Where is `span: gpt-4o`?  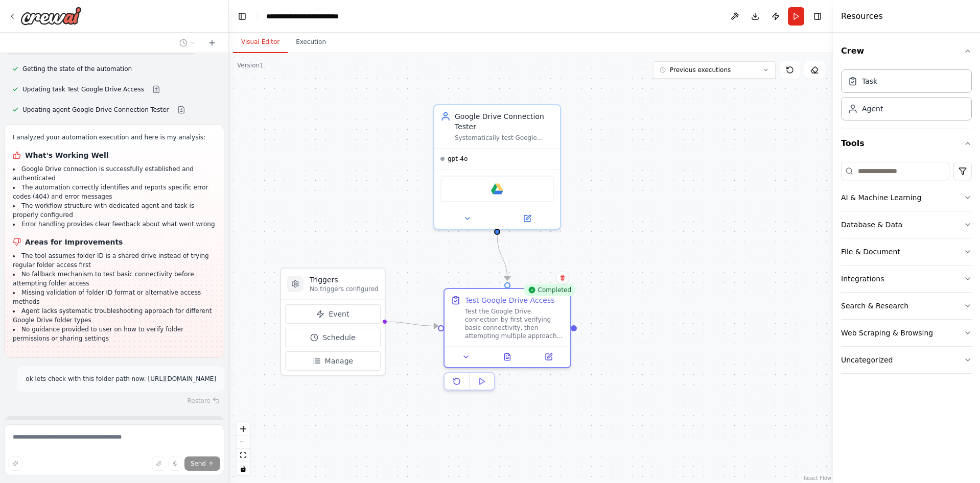 span: gpt-4o is located at coordinates (457, 159).